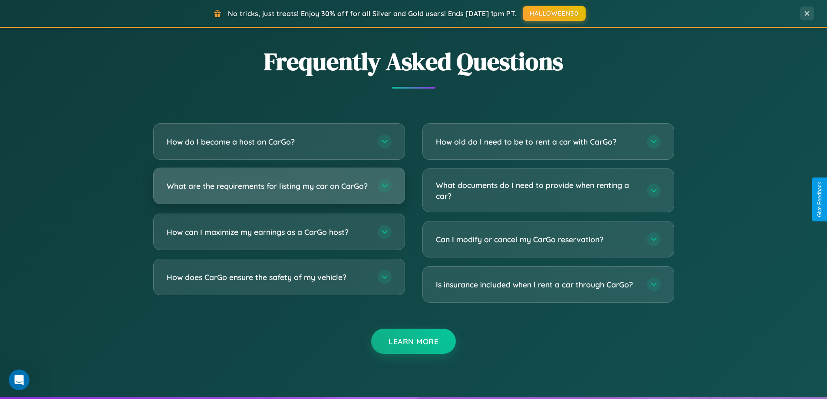 Image resolution: width=827 pixels, height=399 pixels. Describe the element at coordinates (554, 13) in the screenshot. I see `button: HALLOWEEN30` at that location.